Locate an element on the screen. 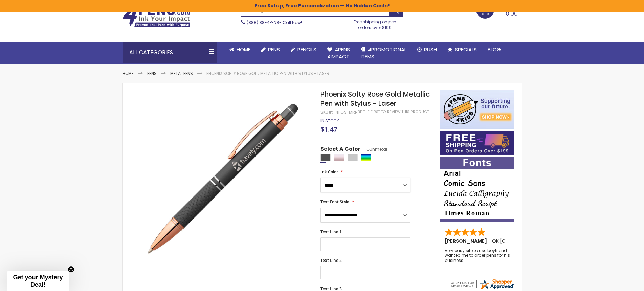  span: Select A Color is located at coordinates (340, 150).